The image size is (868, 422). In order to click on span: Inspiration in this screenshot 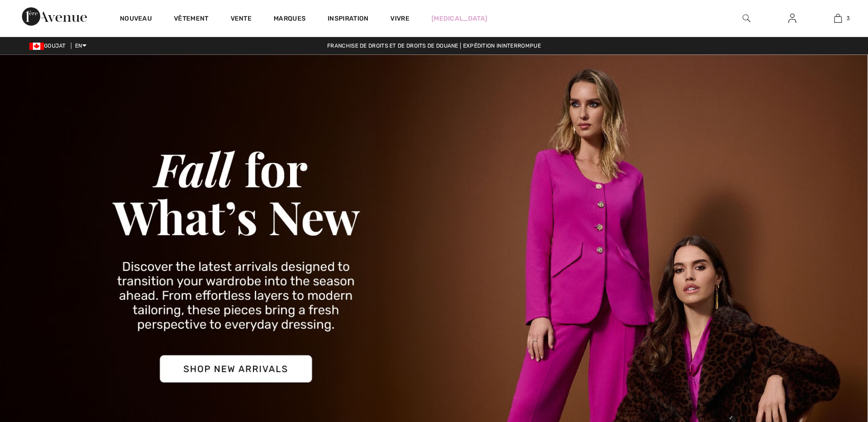, I will do `click(348, 19)`.